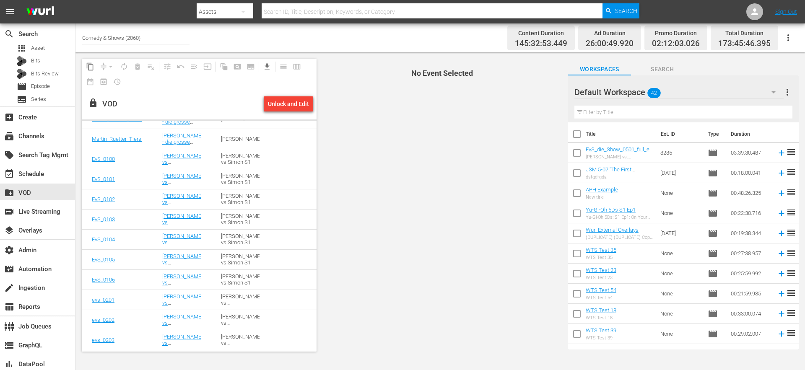 This screenshot has height=370, width=805. What do you see at coordinates (9, 174) in the screenshot?
I see `span: Schedule` at bounding box center [9, 174].